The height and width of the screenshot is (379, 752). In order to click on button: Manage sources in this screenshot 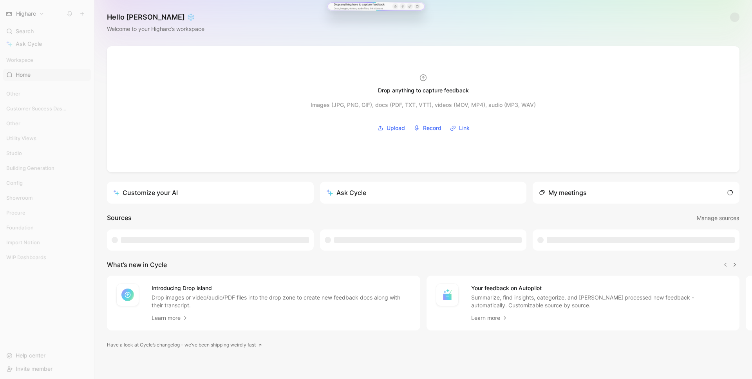, I will do `click(718, 218)`.